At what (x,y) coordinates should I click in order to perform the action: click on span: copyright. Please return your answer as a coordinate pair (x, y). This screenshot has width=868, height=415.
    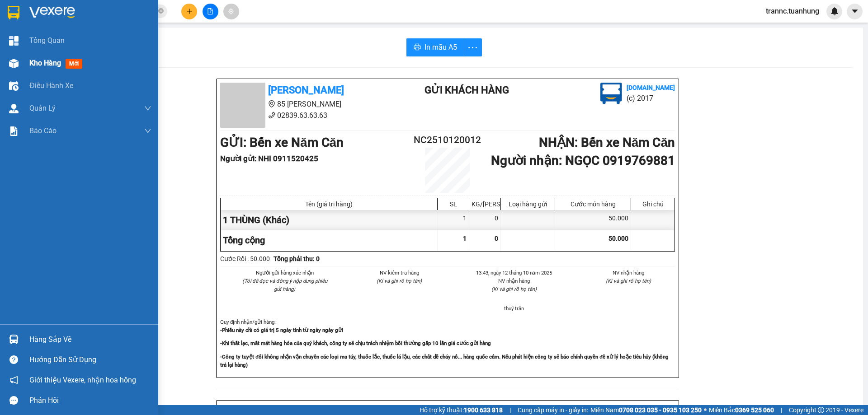
    Looking at the image, I should click on (821, 410).